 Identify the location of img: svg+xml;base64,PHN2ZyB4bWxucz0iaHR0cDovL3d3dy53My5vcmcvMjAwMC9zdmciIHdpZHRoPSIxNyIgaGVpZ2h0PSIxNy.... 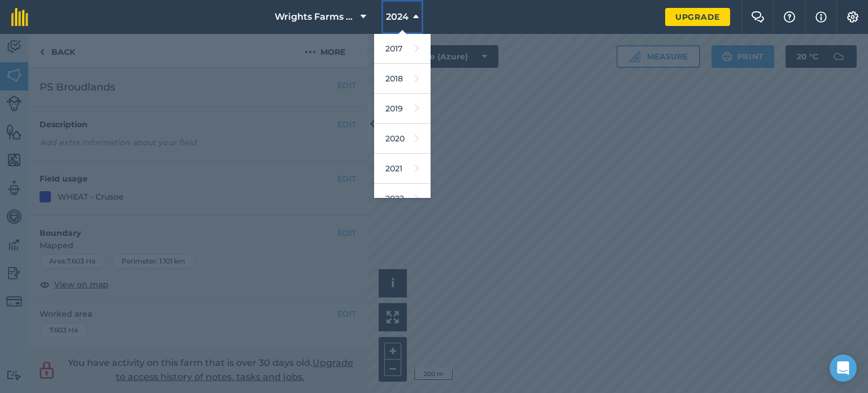
(821, 17).